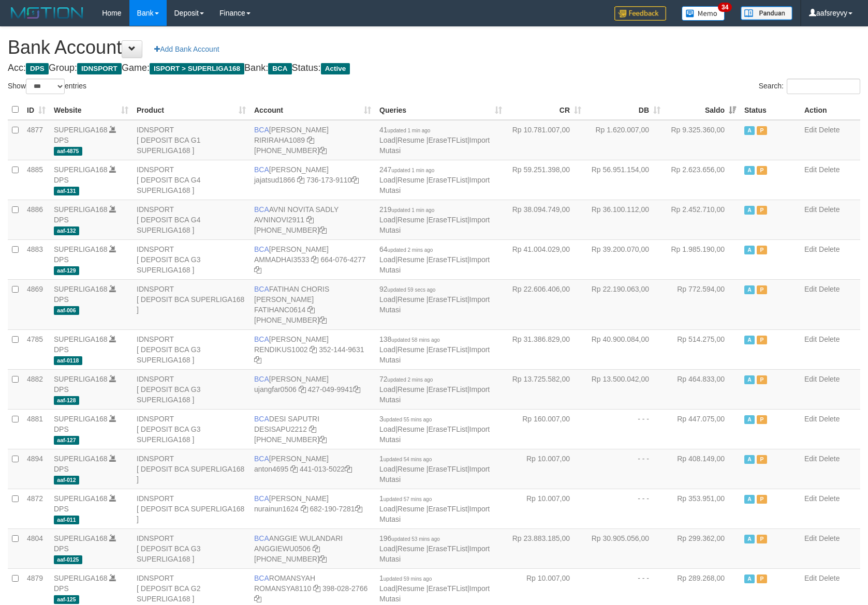 The width and height of the screenshot is (868, 605). What do you see at coordinates (703, 110) in the screenshot?
I see `th: Saldo: activate to sort column ascending` at bounding box center [703, 110].